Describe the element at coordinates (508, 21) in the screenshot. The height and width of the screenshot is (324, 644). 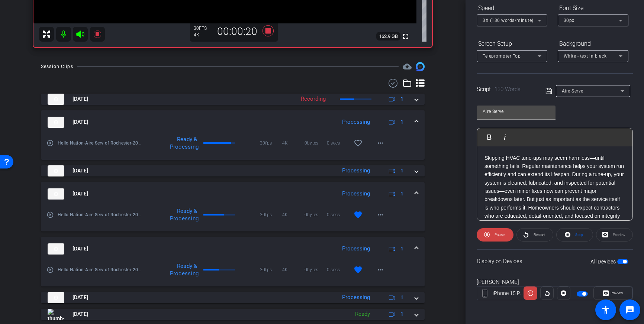
I see `span: 3X (130 words/minute)` at that location.